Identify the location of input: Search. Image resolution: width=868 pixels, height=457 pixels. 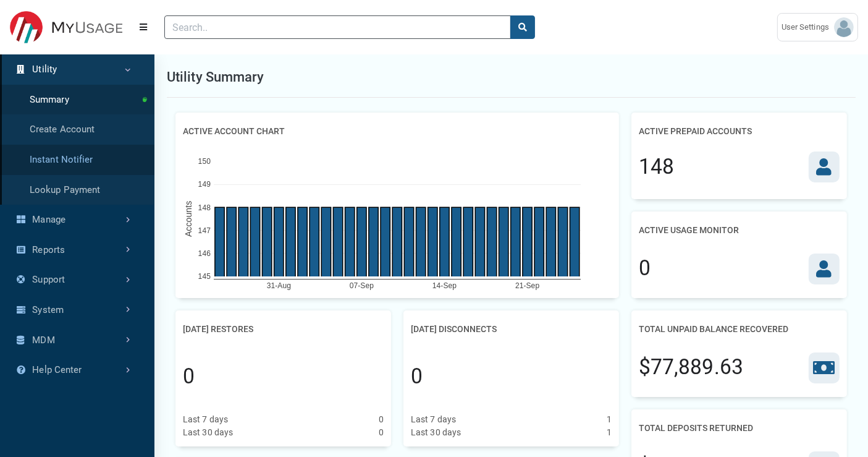
(337, 27).